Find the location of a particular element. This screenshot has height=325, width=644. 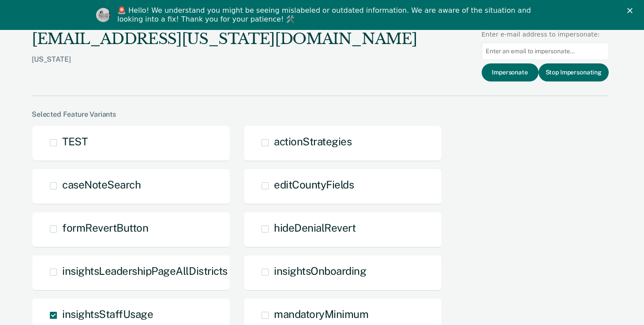

div: Close is located at coordinates (631, 11).